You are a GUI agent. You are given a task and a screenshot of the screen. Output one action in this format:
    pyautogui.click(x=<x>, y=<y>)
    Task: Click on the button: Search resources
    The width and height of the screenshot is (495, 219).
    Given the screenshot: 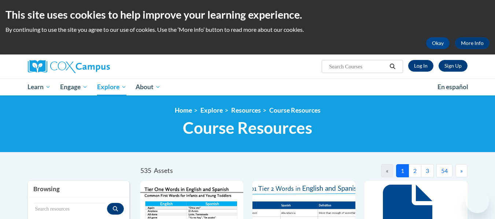 What is the action you would take?
    pyautogui.click(x=115, y=209)
    